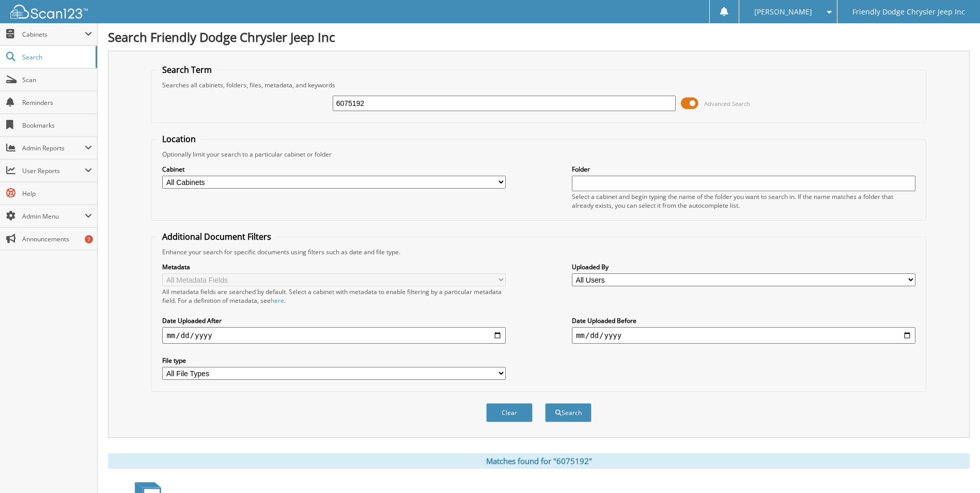 This screenshot has height=493, width=980. What do you see at coordinates (217, 237) in the screenshot?
I see `legend: Additional Document Filters` at bounding box center [217, 237].